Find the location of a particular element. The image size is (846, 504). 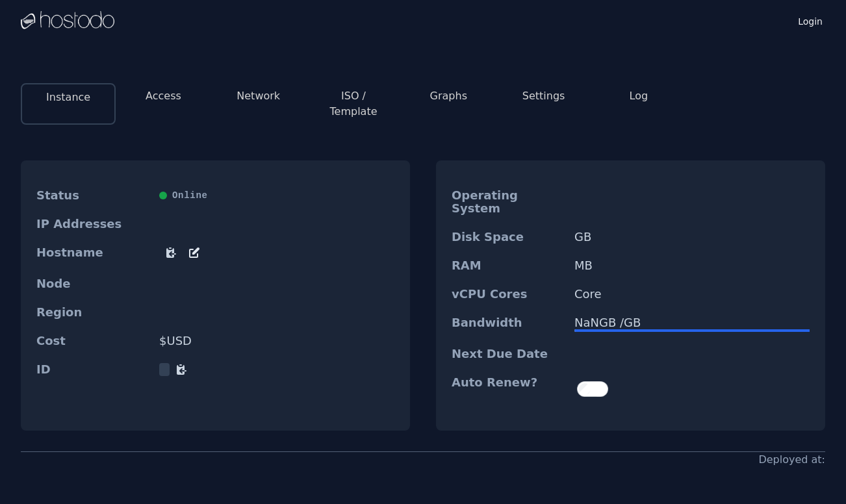

dt: Status is located at coordinates (92, 195).